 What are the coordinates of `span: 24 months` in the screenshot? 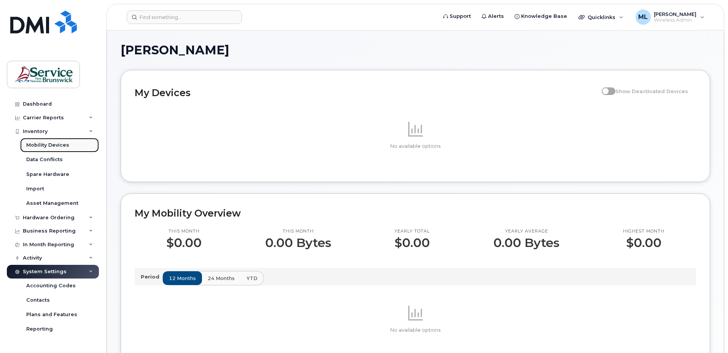 It's located at (221, 278).